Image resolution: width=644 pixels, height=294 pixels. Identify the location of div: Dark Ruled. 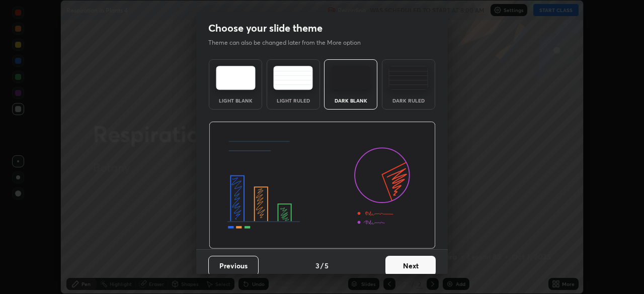
(408, 101).